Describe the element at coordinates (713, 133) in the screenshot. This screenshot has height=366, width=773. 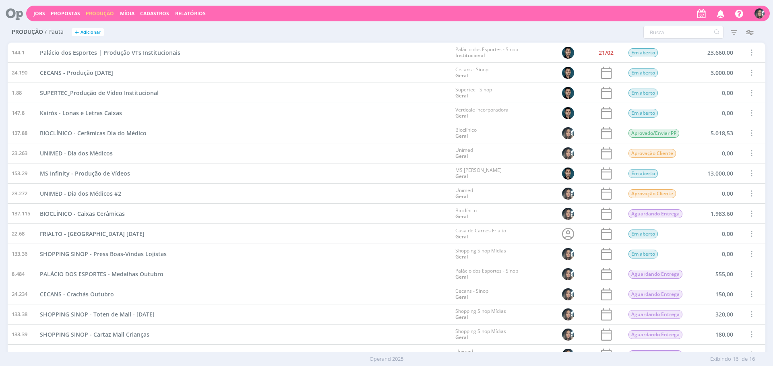
I see `div: 5.018,53` at that location.